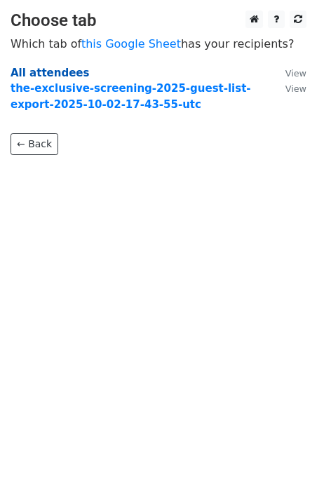 The image size is (317, 491). Describe the element at coordinates (50, 73) in the screenshot. I see `strong: All attendees` at that location.